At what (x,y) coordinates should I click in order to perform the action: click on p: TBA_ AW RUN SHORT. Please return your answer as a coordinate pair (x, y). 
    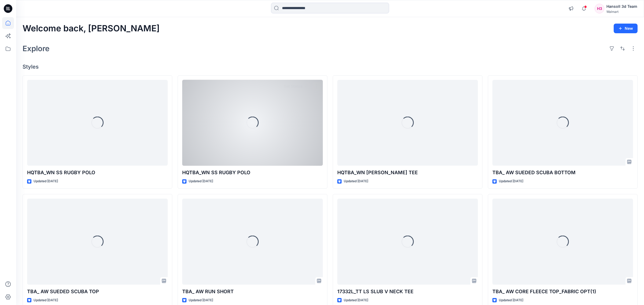
    Looking at the image, I should click on (253, 292).